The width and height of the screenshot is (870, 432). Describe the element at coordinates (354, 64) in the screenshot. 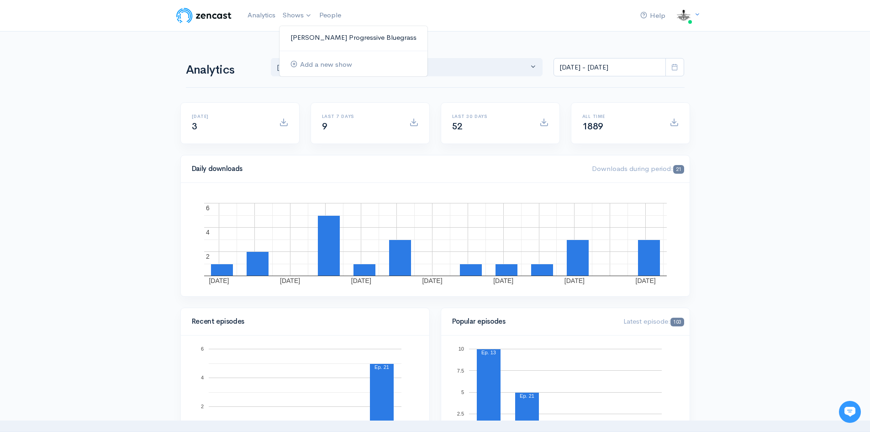

I see `a: Add a new show` at that location.